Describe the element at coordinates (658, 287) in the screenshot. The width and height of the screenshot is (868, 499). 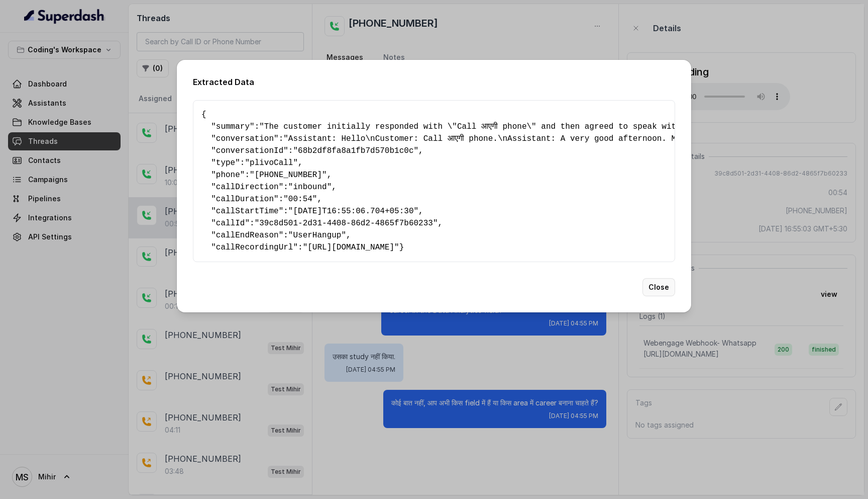
I see `button: Close` at that location.